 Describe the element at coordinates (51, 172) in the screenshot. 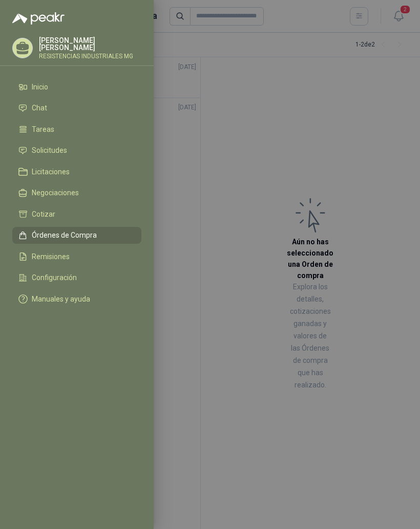

I see `span: Licitaciones` at that location.